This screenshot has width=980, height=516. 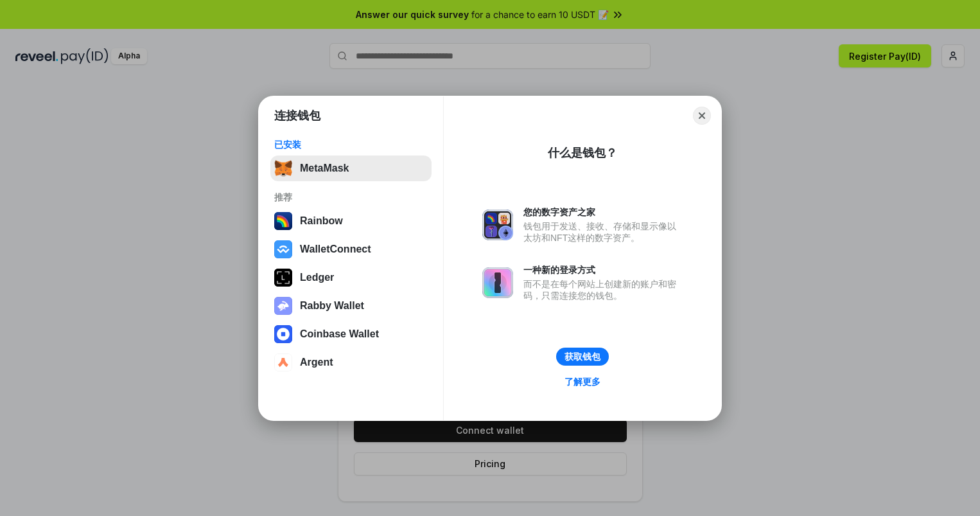 What do you see at coordinates (351, 306) in the screenshot?
I see `button: Rabby Wallet` at bounding box center [351, 306].